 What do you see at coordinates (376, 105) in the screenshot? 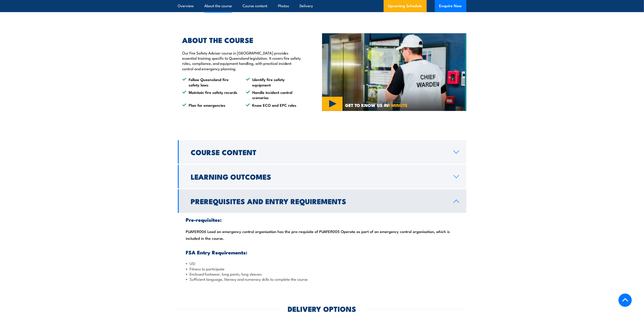
I see `span: GET TO KNOW US IN` at bounding box center [376, 105].